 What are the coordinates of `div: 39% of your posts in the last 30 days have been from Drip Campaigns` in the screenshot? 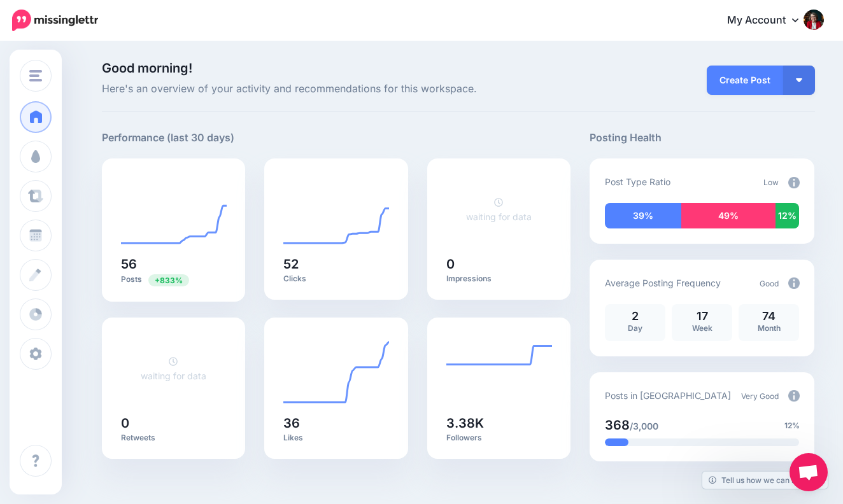 It's located at (643, 216).